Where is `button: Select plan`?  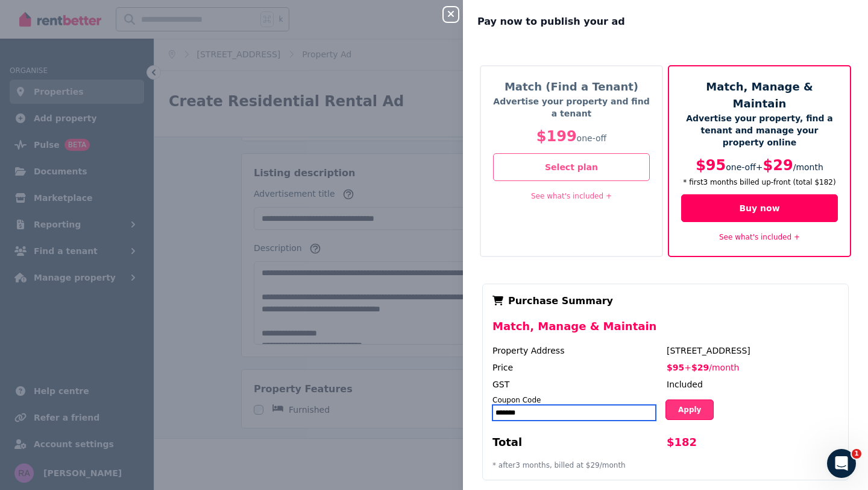
button: Select plan is located at coordinates (572, 167).